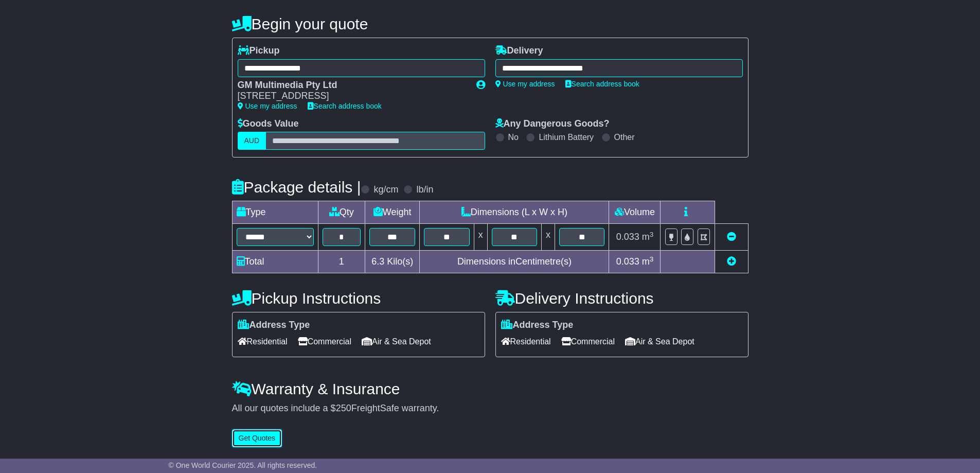 The height and width of the screenshot is (473, 980). Describe the element at coordinates (490, 409) in the screenshot. I see `div: All our quotes include a $ FreightSafe warranty.` at that location.